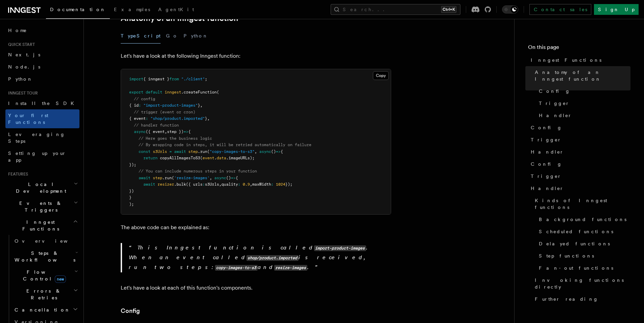 Image resolution: width=644 pixels, height=323 pixels. What do you see at coordinates (172, 35) in the screenshot?
I see `button: Go` at bounding box center [172, 35].